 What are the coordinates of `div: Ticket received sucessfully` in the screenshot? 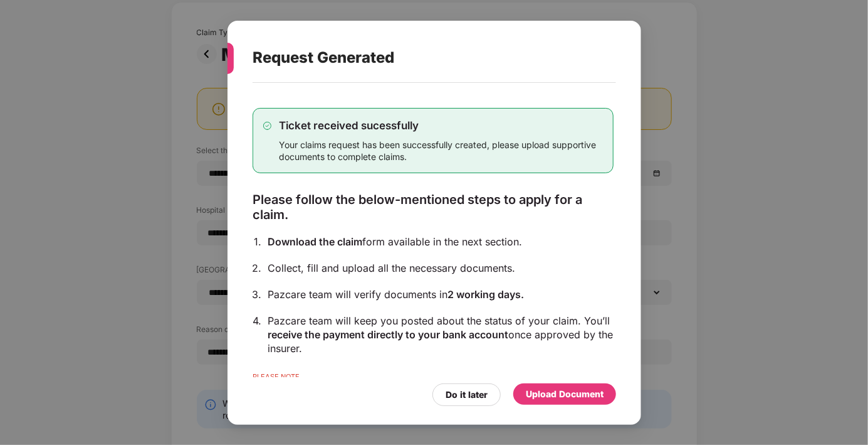 It's located at (441, 125).